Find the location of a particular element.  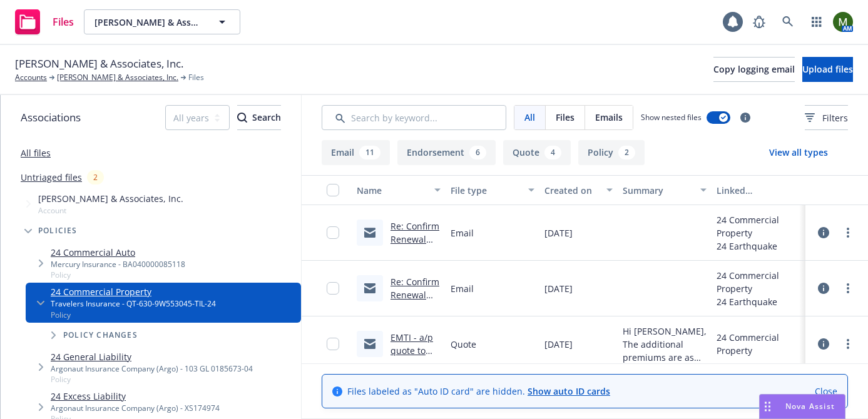

a: Files is located at coordinates (45, 21).